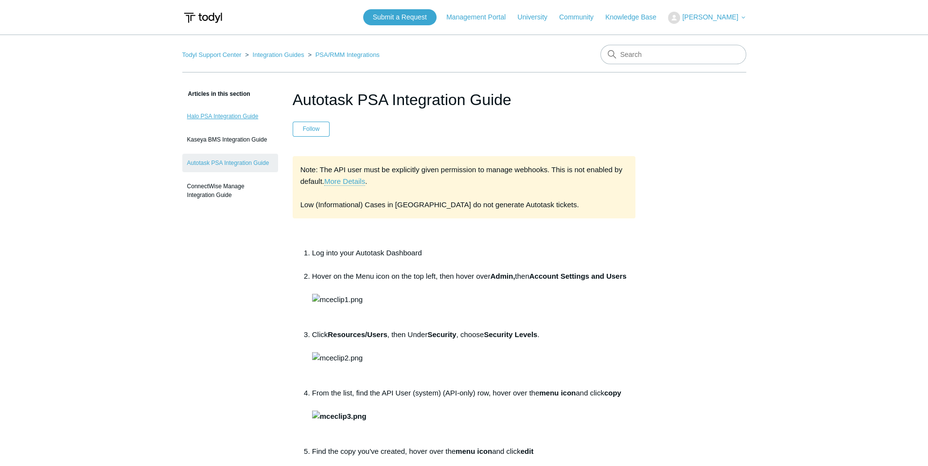 This screenshot has width=928, height=466. I want to click on li: Todyl Support Center, so click(213, 54).